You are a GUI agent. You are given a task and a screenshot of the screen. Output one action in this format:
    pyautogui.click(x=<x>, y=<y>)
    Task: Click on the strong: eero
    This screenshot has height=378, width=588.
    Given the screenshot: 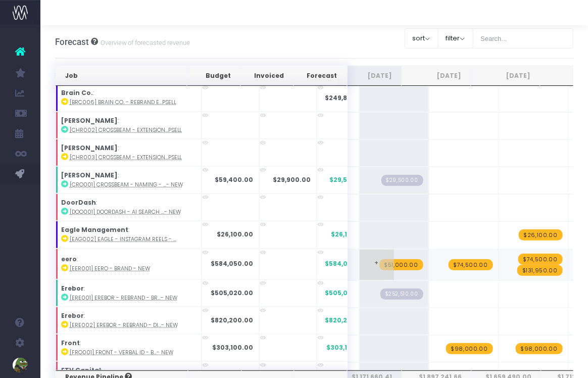 What is the action you would take?
    pyautogui.click(x=68, y=258)
    